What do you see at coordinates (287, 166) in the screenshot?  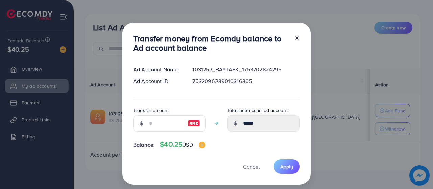 I see `button: Apply` at bounding box center [287, 166].